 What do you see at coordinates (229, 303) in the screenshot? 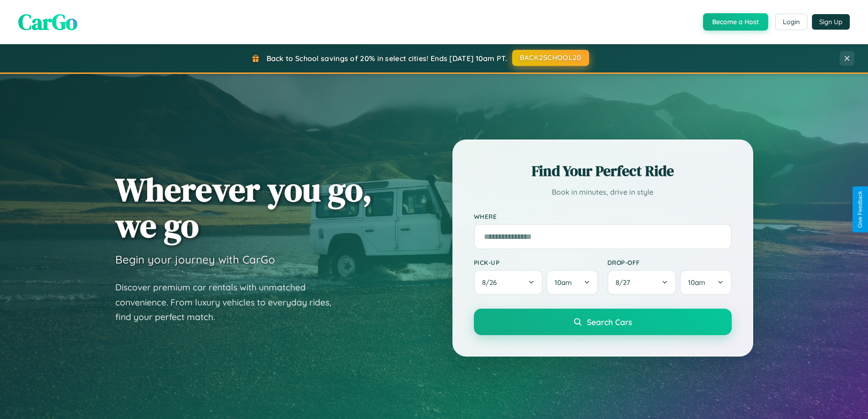
I see `p: Discover premium car rentals with unmatched convenience. From luxury vehicles to everyday rides, ...` at bounding box center [229, 303].